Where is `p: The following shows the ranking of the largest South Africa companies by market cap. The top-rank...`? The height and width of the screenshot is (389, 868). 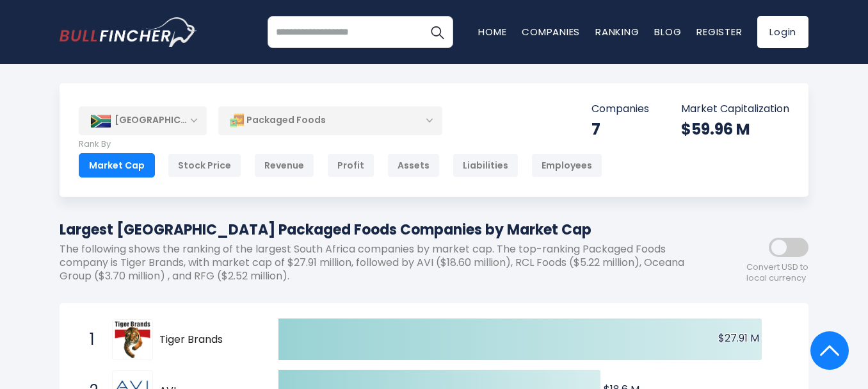 p: The following shows the ranking of the largest South Africa companies by market cap. The top-rank... is located at coordinates (376, 263).